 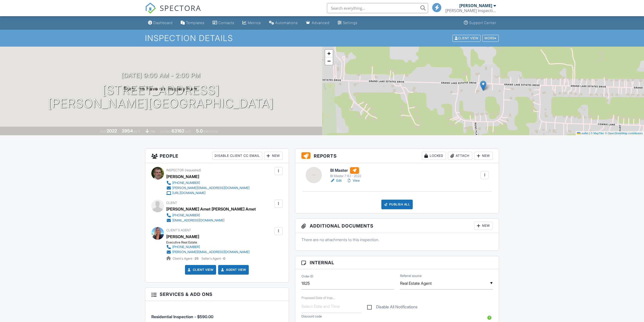 What do you see at coordinates (346, 170) in the screenshot?
I see `h6: BI Master` at bounding box center [346, 170].